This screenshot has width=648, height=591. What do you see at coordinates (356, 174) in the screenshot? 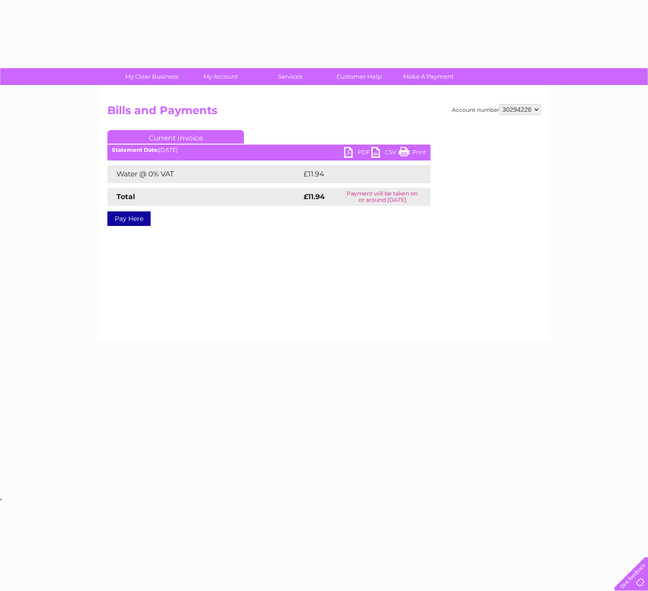
I see `td: £11.94` at bounding box center [356, 174].